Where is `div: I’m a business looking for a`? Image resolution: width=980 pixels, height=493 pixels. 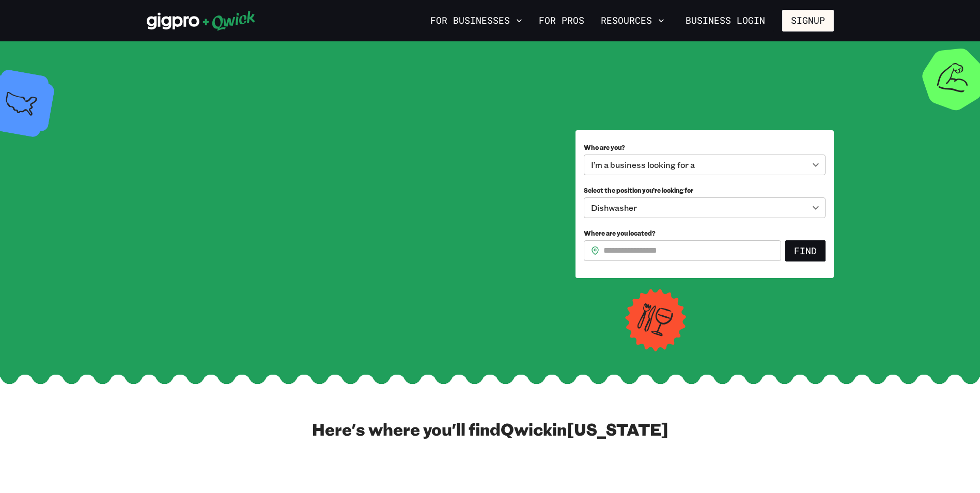 div: I’m a business looking for a is located at coordinates (704, 165).